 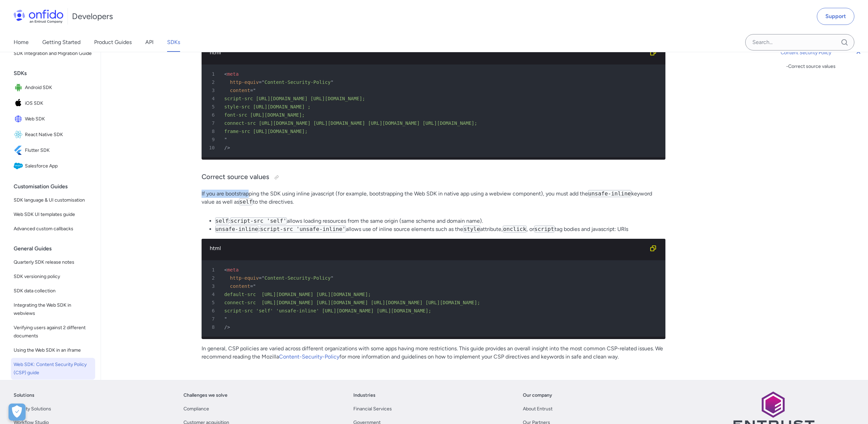 What do you see at coordinates (58, 150) in the screenshot?
I see `span: Flutter SDK` at bounding box center [58, 150].